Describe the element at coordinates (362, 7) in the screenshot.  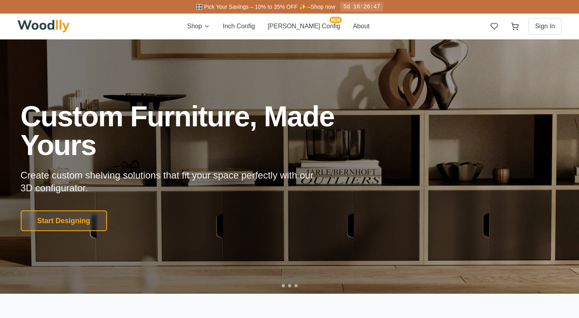
I see `div: 5d 16:26:47` at that location.